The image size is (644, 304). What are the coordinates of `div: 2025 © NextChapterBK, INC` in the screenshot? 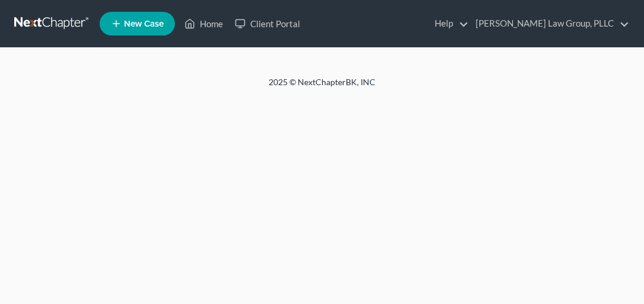 It's located at (322, 87).